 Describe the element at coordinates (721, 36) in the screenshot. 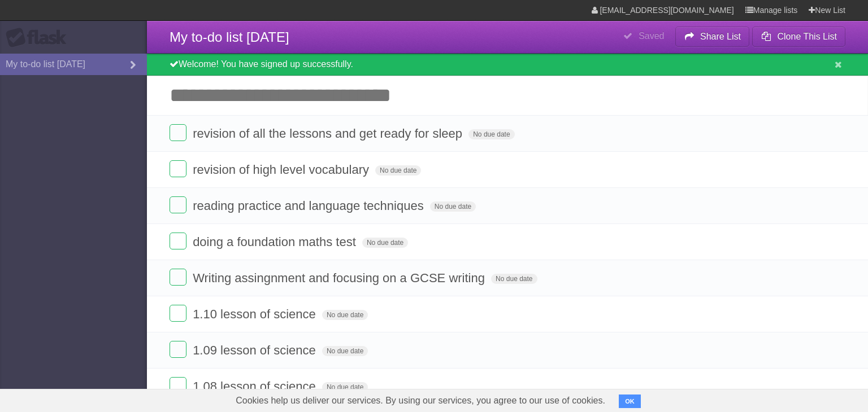

I see `b: Share List` at that location.